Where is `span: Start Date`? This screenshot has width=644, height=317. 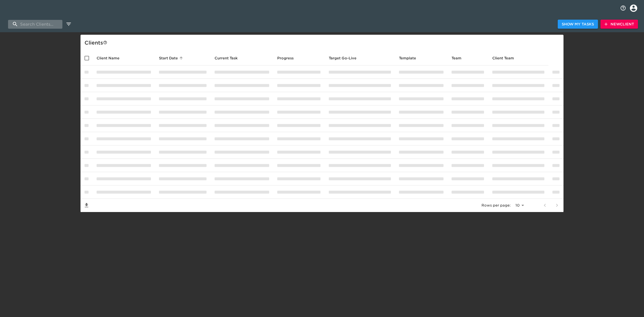 span: Start Date is located at coordinates (172, 58).